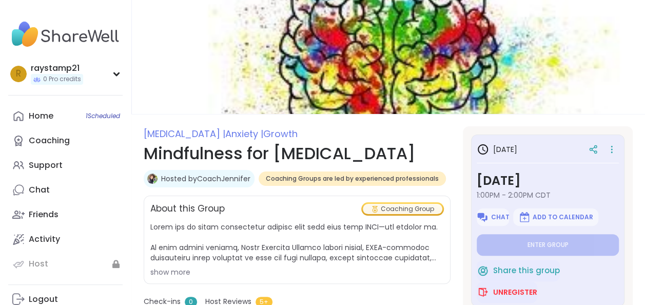  I want to click on div: Coaching, so click(49, 141).